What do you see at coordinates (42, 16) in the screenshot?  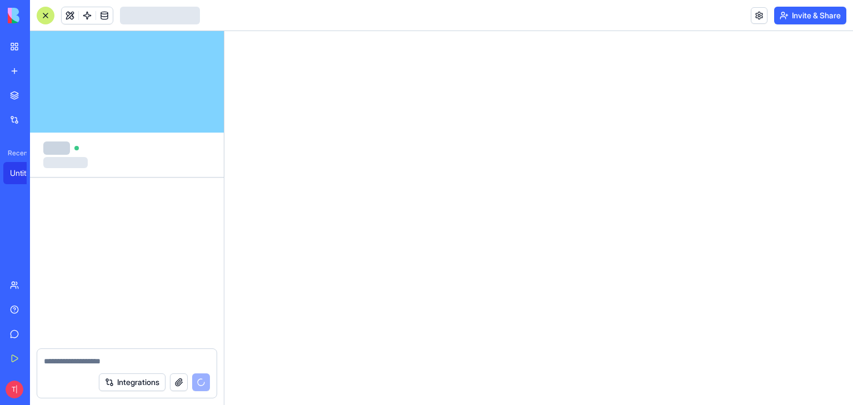 I see `img: logo` at bounding box center [42, 16].